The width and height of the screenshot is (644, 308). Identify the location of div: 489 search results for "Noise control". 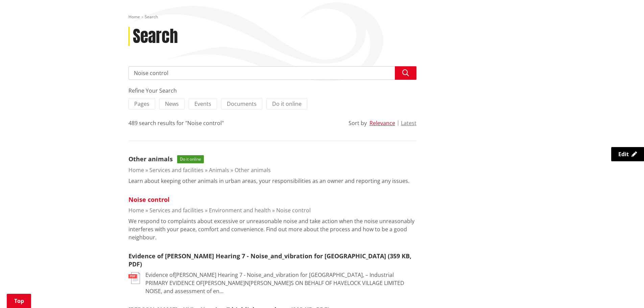
(176, 123).